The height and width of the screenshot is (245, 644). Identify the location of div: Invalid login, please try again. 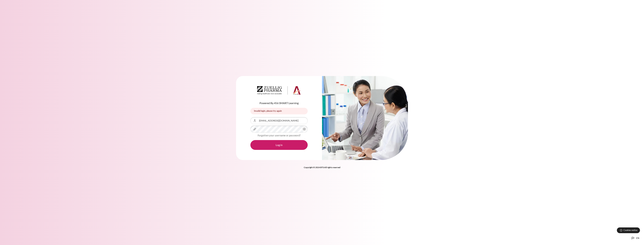
(279, 111).